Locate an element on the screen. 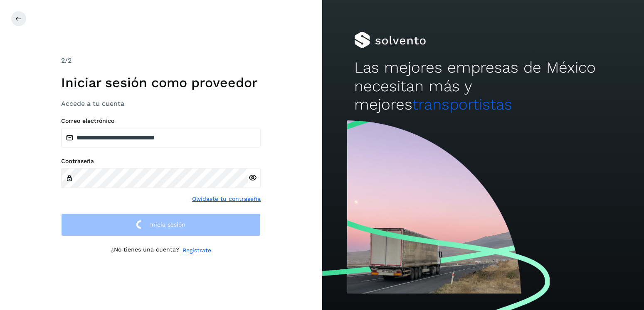 The image size is (644, 310). span: transportistas is located at coordinates (463, 104).